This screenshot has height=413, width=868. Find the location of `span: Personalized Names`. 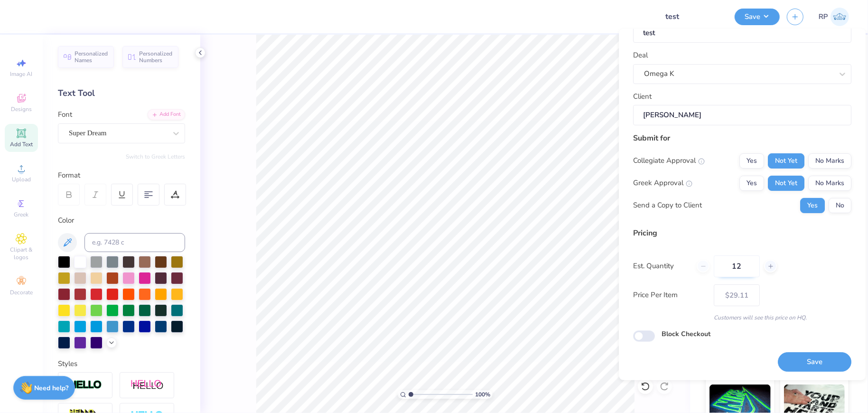

span: Personalized Names is located at coordinates (91, 57).